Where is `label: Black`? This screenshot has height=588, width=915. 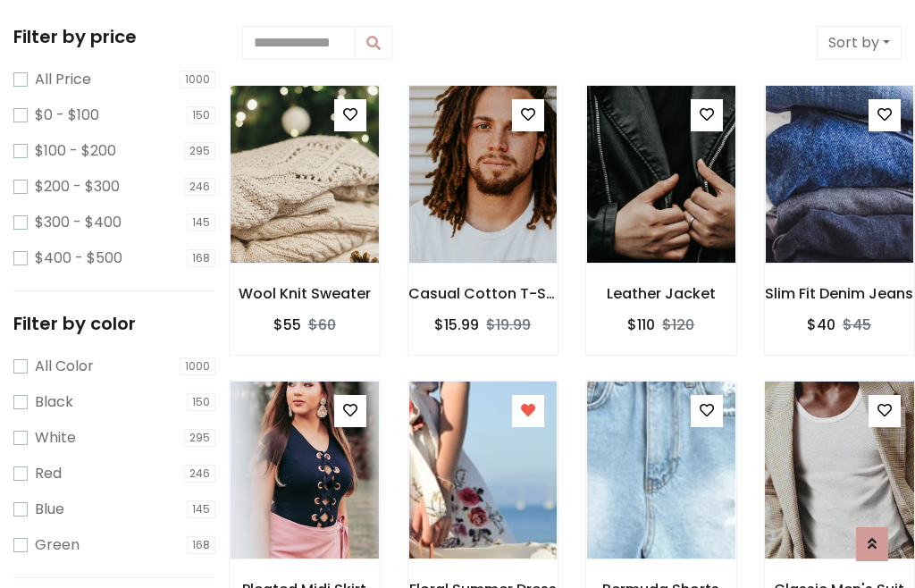
label: Black is located at coordinates (53, 402).